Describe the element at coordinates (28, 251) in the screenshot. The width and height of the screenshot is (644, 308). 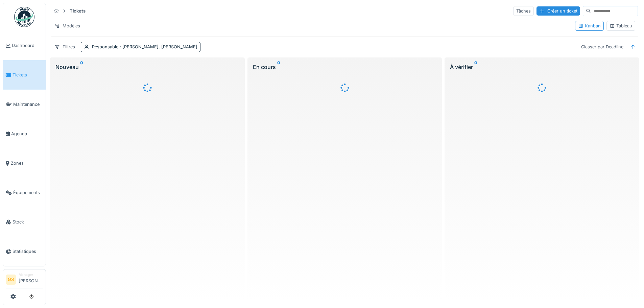
I see `span: Statistiques` at that location.